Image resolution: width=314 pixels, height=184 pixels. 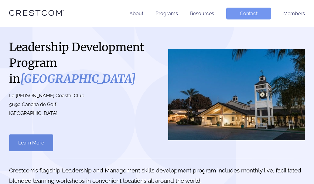 I want to click on a: About, so click(x=136, y=13).